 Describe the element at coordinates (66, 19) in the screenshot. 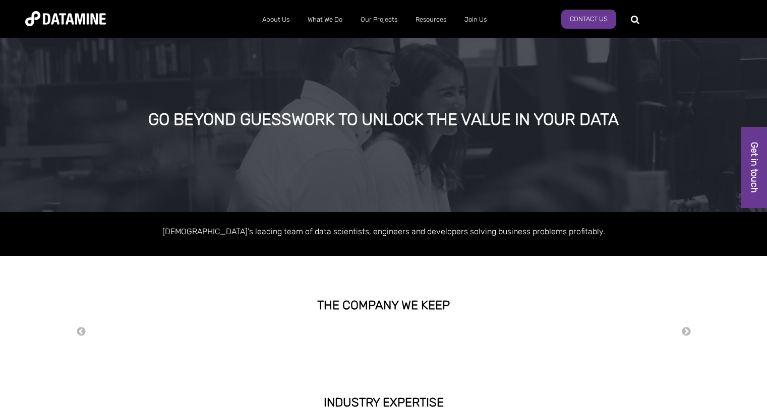

I see `img: Datamine` at that location.